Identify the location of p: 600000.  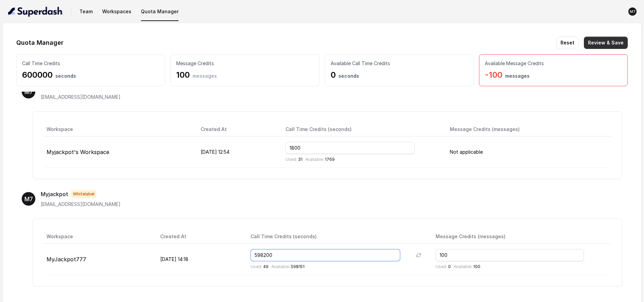
(91, 75).